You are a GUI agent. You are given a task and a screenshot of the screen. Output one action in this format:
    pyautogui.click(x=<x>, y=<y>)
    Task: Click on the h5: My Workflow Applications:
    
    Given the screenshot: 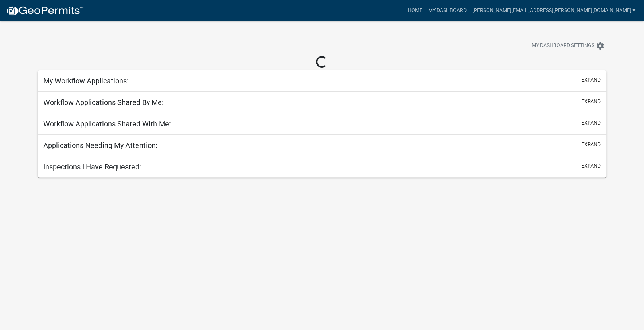 What is the action you would take?
    pyautogui.click(x=86, y=81)
    